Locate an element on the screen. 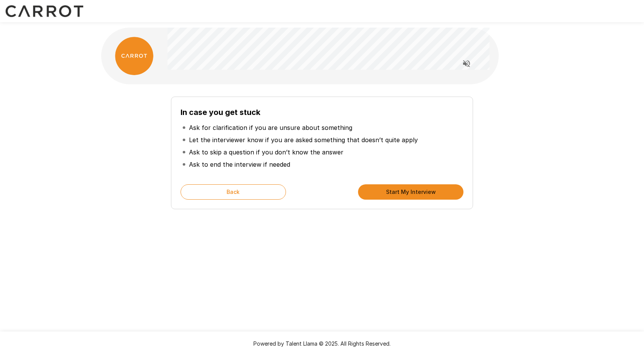  p: Let the interviewer know if you are asked something that doesn’t quite apply is located at coordinates (303, 140).